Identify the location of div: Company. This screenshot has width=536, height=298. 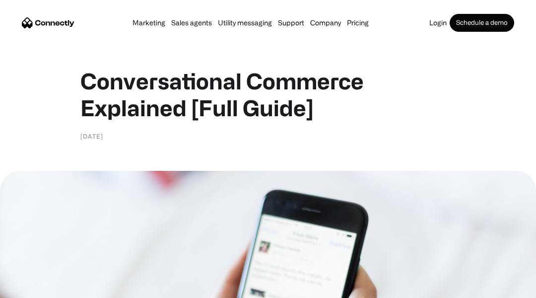
(326, 23).